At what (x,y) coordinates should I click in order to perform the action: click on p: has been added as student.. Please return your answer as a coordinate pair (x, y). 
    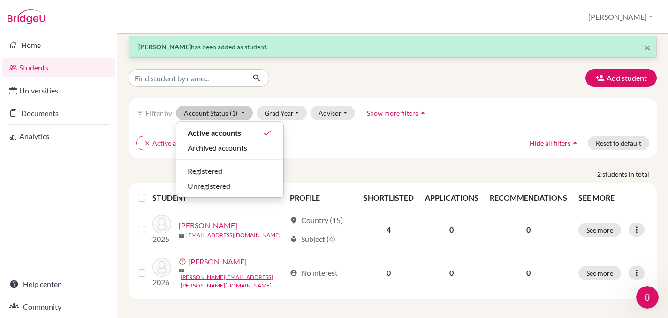
    Looking at the image, I should click on (393, 46).